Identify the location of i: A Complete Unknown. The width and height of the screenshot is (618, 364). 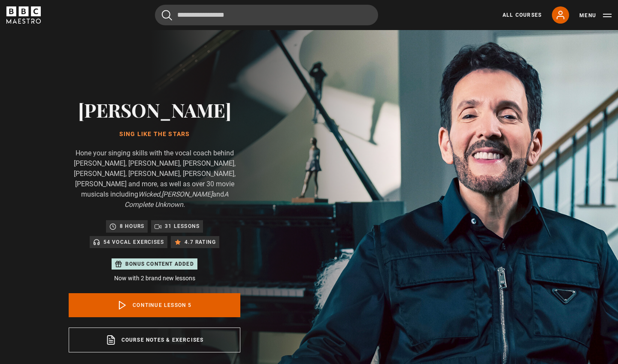
(176, 199).